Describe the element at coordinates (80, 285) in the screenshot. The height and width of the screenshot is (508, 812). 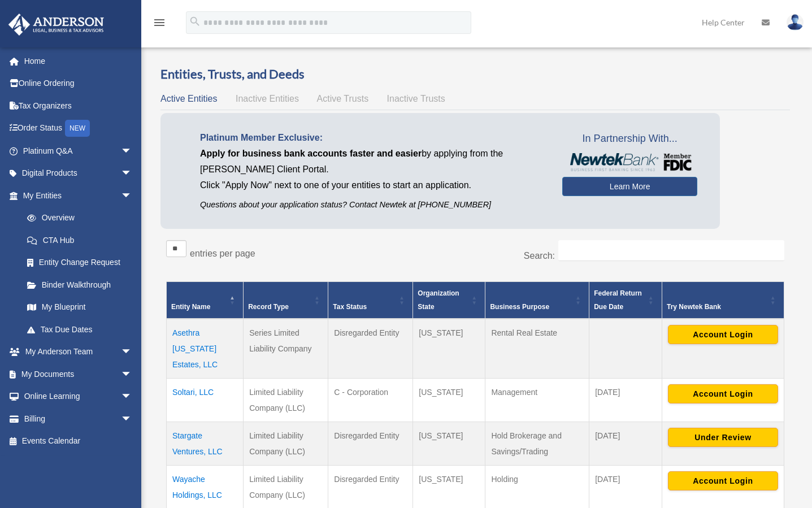
I see `a: Binder Walkthrough` at that location.